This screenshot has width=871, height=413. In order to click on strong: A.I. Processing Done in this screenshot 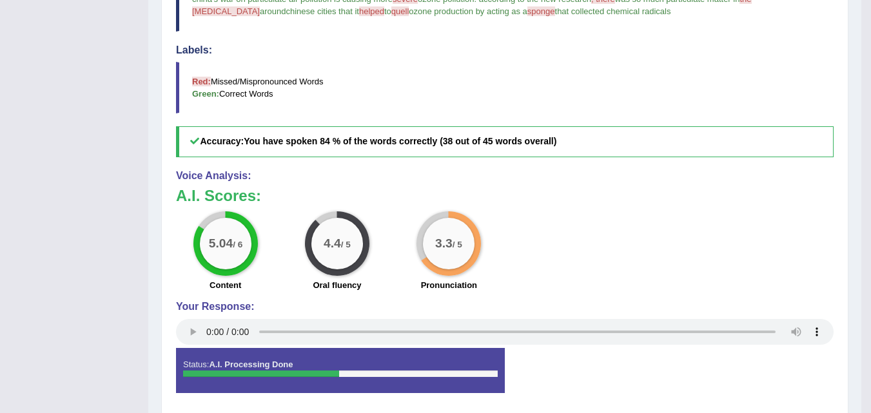, I will do `click(251, 364)`.